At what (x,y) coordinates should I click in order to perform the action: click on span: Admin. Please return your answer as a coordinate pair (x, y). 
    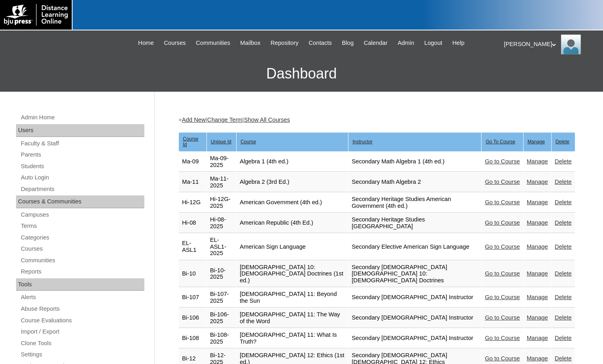
    Looking at the image, I should click on (406, 43).